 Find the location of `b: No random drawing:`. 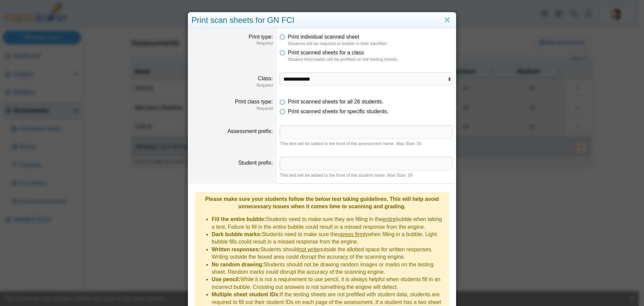

b: No random drawing: is located at coordinates (238, 264).